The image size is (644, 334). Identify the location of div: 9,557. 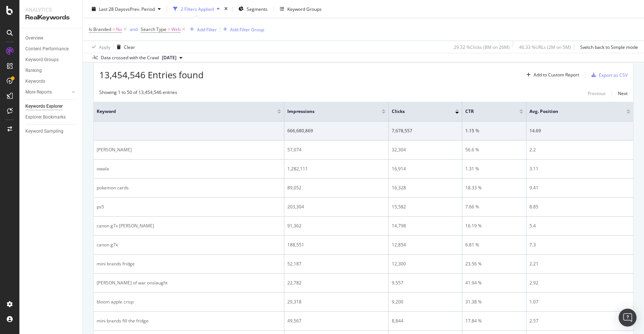
(425, 283).